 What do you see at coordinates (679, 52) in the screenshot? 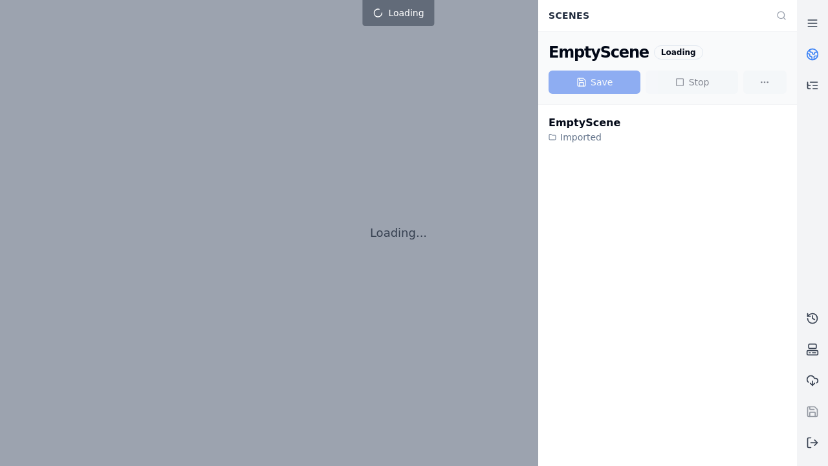
I see `div: Loading` at bounding box center [679, 52].